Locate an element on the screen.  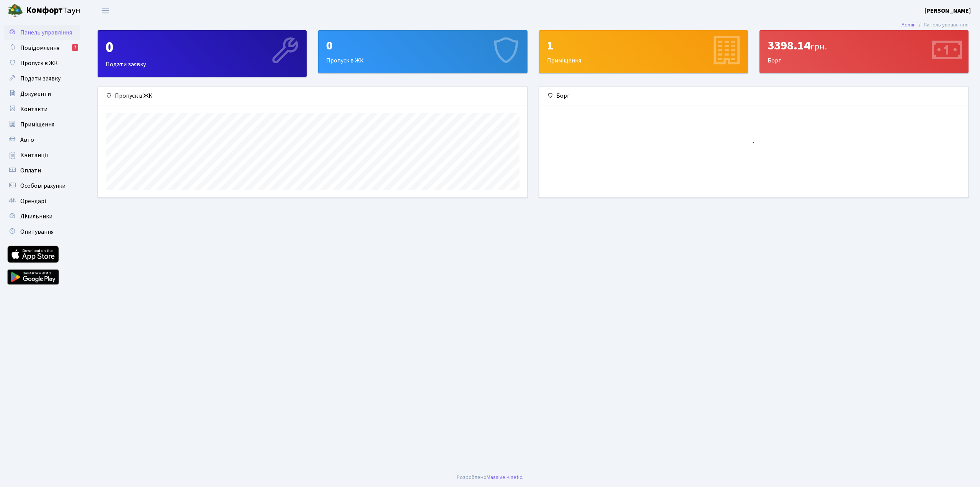
a: Опитування is located at coordinates (42, 232).